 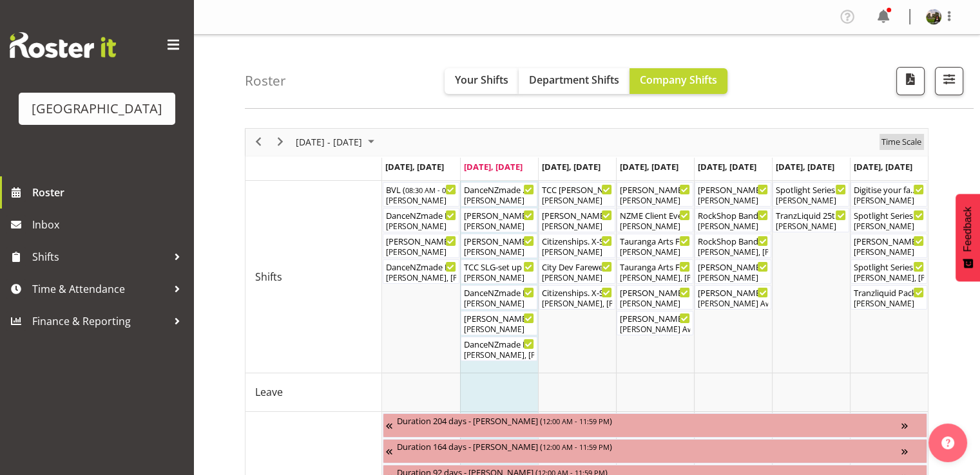 What do you see at coordinates (968, 229) in the screenshot?
I see `span: Feedback` at bounding box center [968, 229].